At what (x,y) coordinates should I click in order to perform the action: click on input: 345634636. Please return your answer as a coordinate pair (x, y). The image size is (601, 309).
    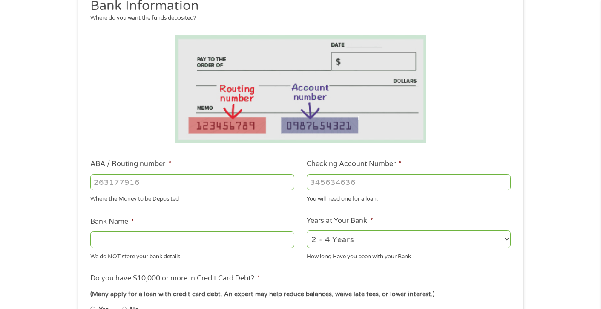
    Looking at the image, I should click on (409, 182).